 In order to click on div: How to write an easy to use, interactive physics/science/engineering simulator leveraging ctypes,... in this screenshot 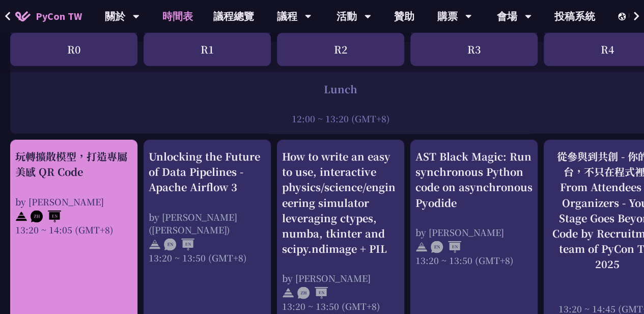, I will do `click(340, 203)`.